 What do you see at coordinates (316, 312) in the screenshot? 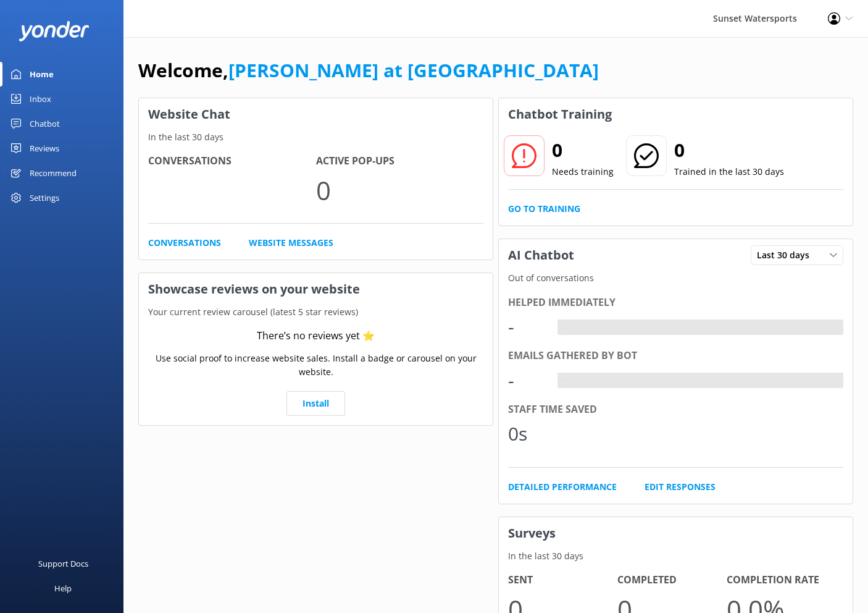
I see `p: Your current review carousel (latest 5 star reviews)` at bounding box center [316, 312].